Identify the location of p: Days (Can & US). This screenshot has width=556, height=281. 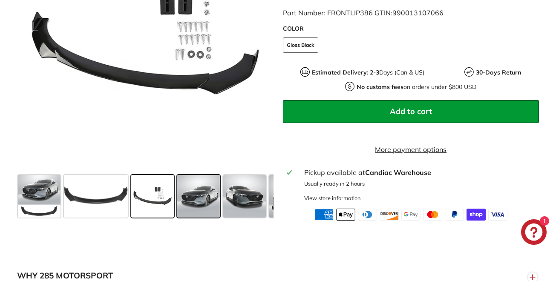
(368, 72).